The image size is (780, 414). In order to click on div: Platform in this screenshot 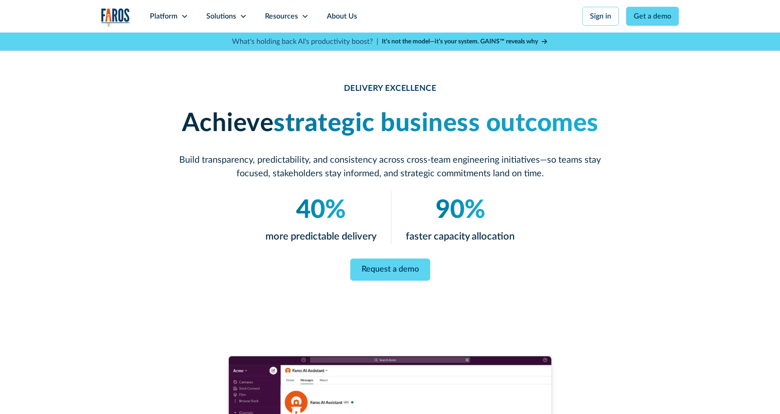, I will do `click(163, 16)`.